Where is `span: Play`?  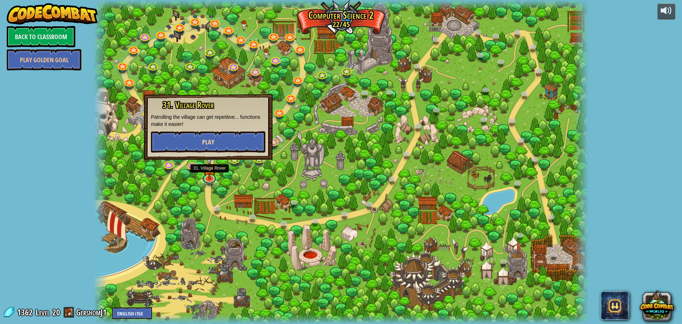
span: Play is located at coordinates (208, 142).